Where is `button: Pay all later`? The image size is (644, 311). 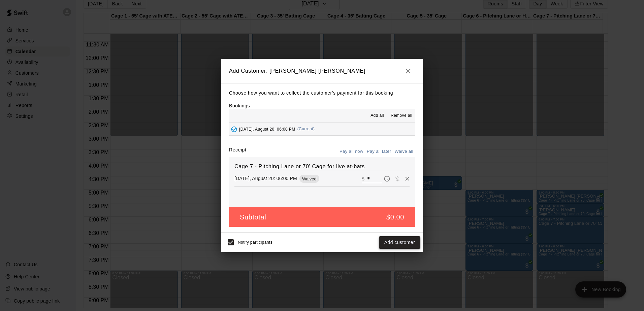
button: Pay all later is located at coordinates (379, 151).